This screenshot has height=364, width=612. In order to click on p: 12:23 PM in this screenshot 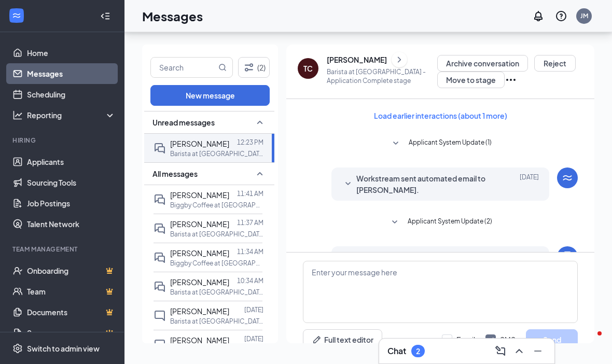, I will do `click(250, 142)`.